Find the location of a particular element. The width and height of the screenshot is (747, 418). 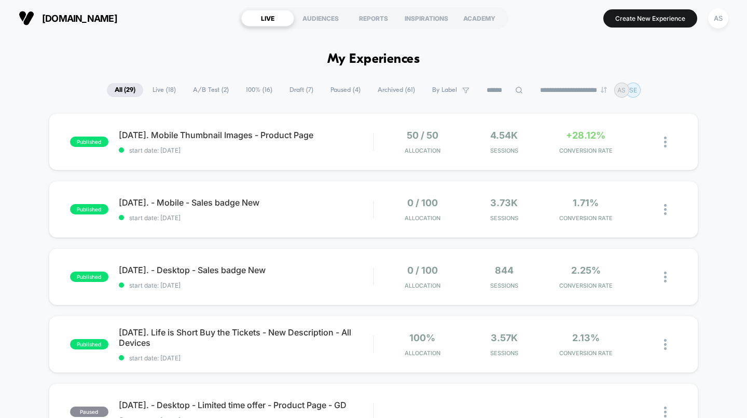

div: ACADEMY is located at coordinates (480, 18).